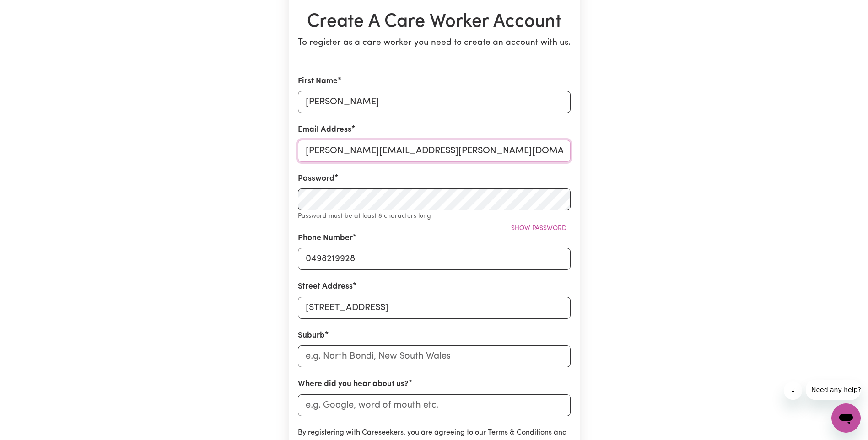 Image resolution: width=868 pixels, height=440 pixels. I want to click on input: e.g. Google, word of mouth etc., so click(434, 405).